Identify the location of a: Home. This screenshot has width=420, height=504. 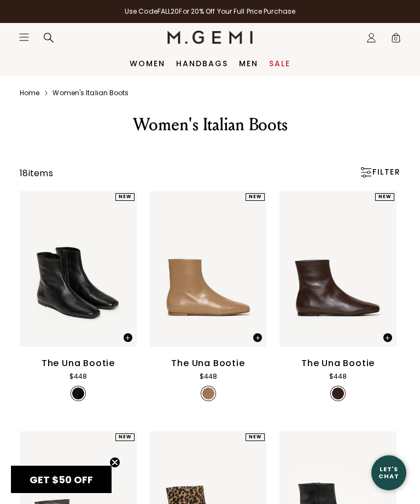
(29, 93).